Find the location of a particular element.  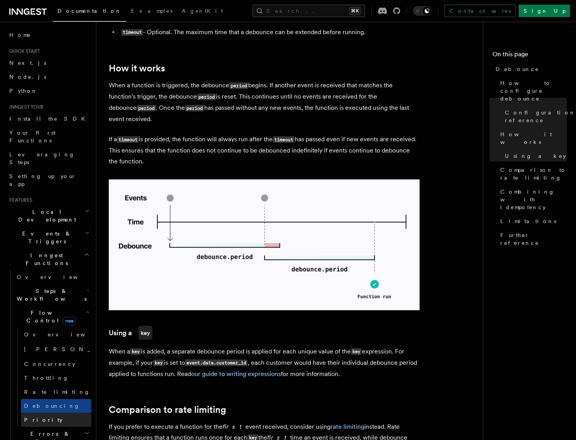

a: our guide to writing expressions is located at coordinates (236, 373).